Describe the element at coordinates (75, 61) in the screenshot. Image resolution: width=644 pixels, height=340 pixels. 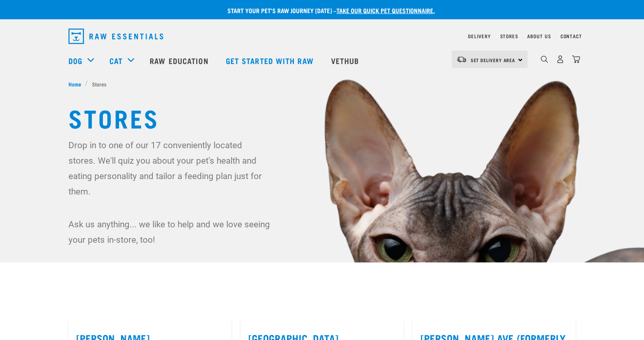
I see `a: Dog` at that location.